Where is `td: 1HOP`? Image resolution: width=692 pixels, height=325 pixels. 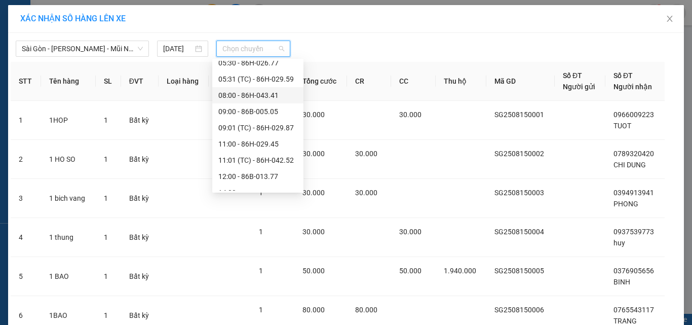 td: 1HOP is located at coordinates (68, 120).